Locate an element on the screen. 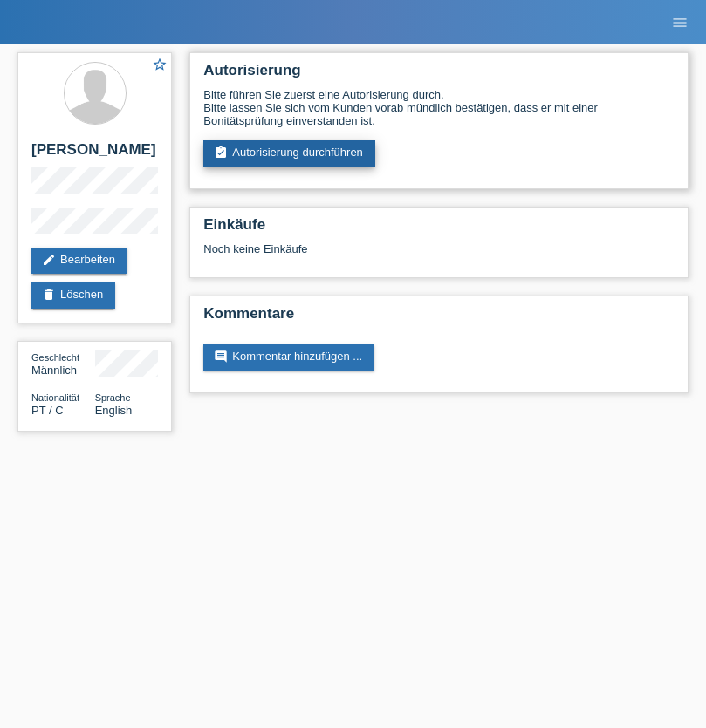 This screenshot has height=728, width=706. a: assignment_turned_inAutorisierung durchführen is located at coordinates (289, 154).